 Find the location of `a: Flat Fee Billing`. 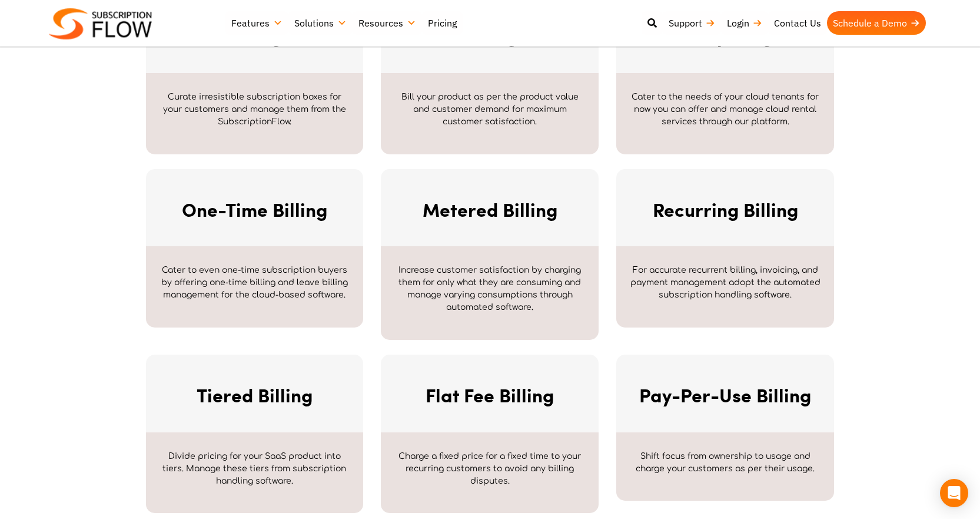

a: Flat Fee Billing is located at coordinates (490, 395).